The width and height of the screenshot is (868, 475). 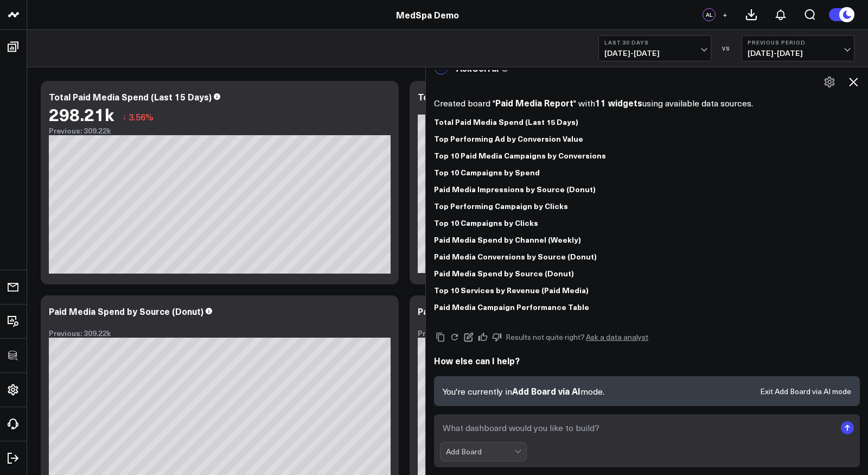 What do you see at coordinates (619, 103) in the screenshot?
I see `strong: 11 widgets` at bounding box center [619, 103].